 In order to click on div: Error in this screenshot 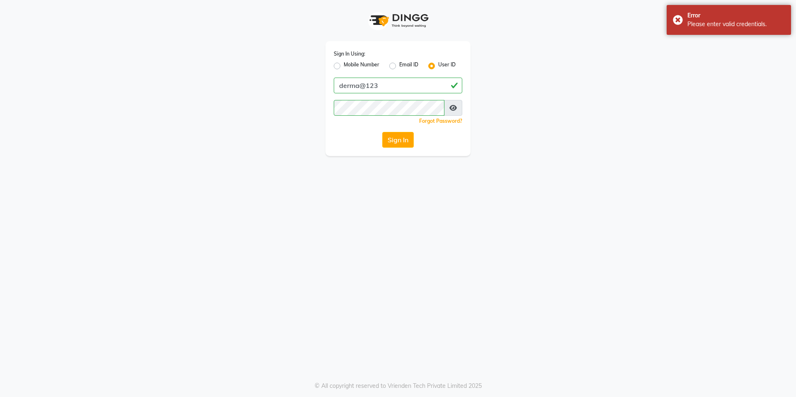, I will do `click(736, 15)`.